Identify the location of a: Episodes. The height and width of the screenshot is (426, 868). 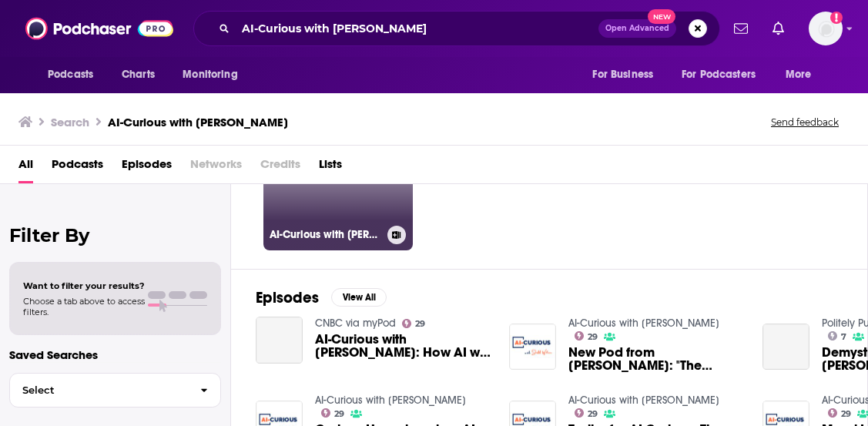
(147, 167).